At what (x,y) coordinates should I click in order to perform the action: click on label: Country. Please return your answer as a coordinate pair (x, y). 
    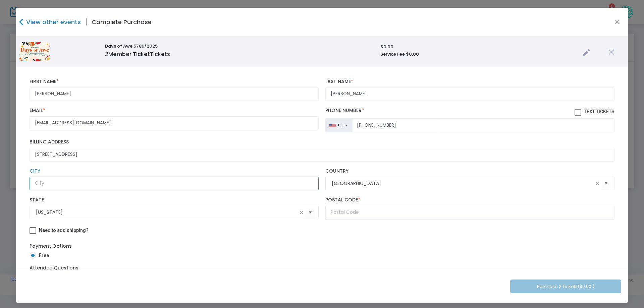
    Looking at the image, I should click on (470, 171).